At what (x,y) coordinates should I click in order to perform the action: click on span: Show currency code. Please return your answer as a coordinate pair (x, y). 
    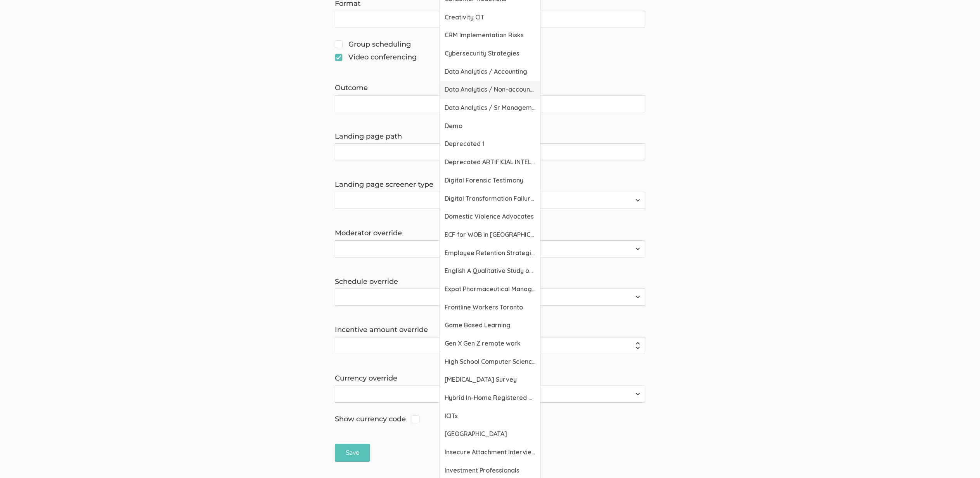
    Looking at the image, I should click on (377, 419).